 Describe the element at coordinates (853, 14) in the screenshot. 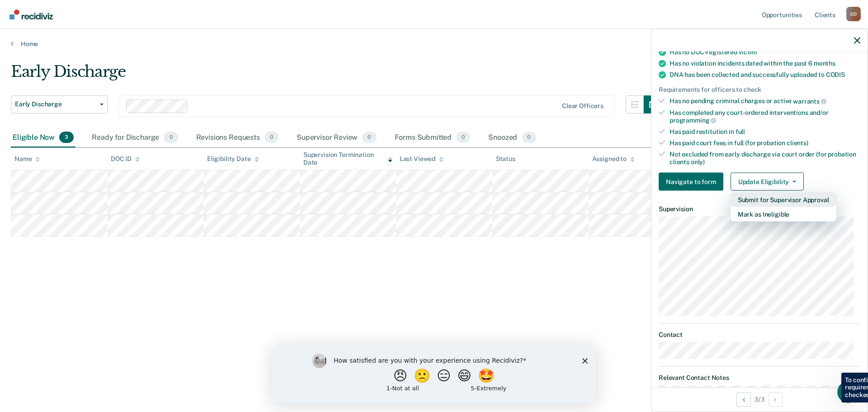

I see `button: Profile dropdown button` at that location.